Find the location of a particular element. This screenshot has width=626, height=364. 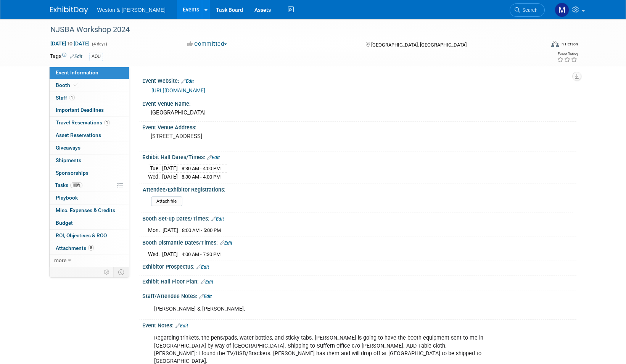

a: Staff1 is located at coordinates (89, 98).